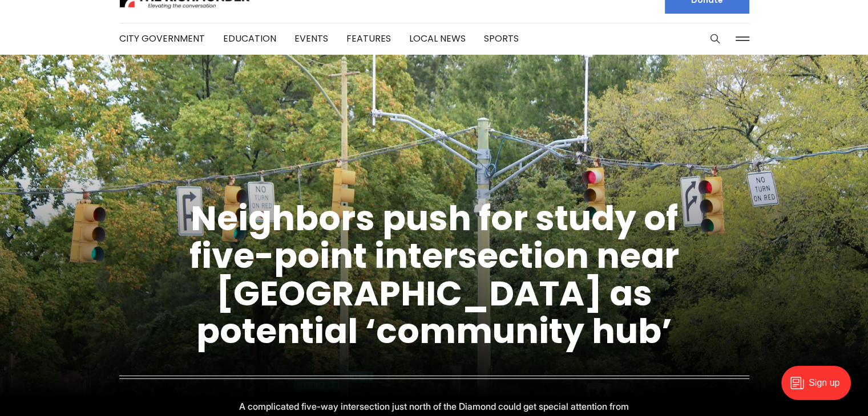  I want to click on a: Events, so click(311, 39).